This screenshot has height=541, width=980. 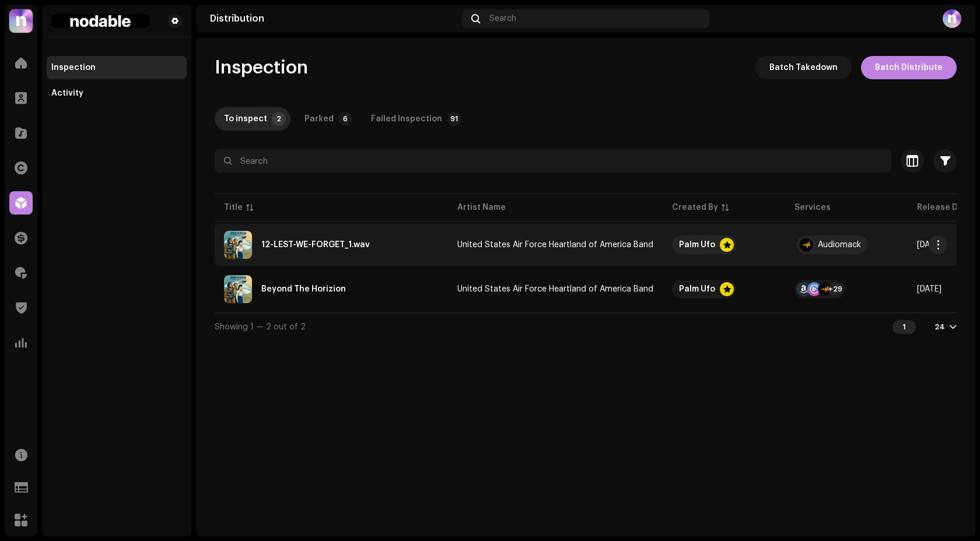 What do you see at coordinates (117, 67) in the screenshot?
I see `re-m-nav-item: Inspection` at bounding box center [117, 67].